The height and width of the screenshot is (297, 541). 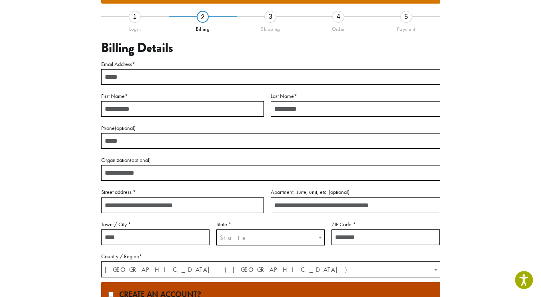 I want to click on label: State, so click(x=270, y=224).